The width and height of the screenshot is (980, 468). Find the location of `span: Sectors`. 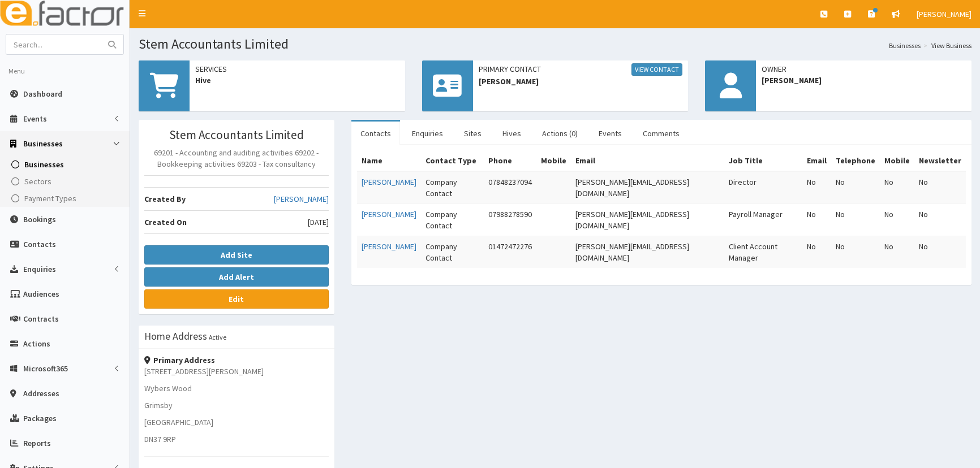

span: Sectors is located at coordinates (38, 182).